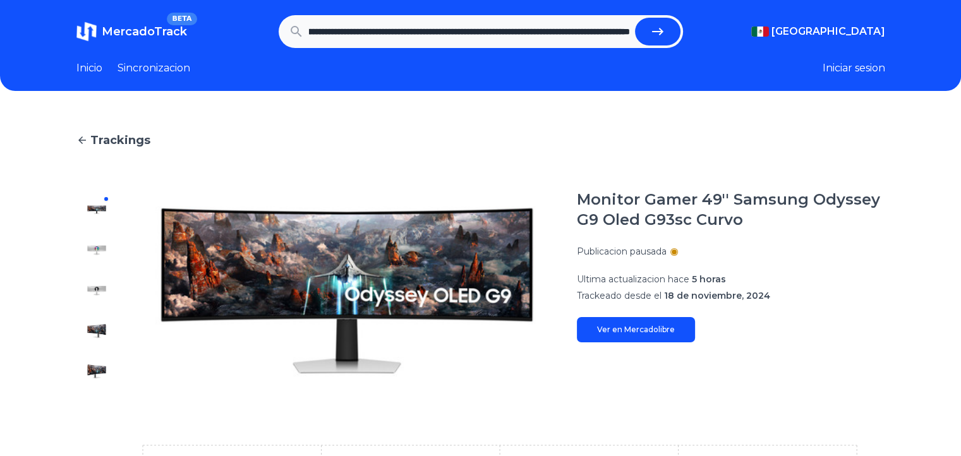  I want to click on span: MercadoTrack, so click(144, 32).